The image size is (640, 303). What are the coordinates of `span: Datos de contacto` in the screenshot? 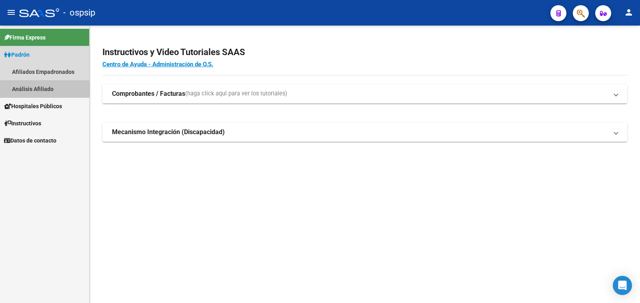 It's located at (30, 141).